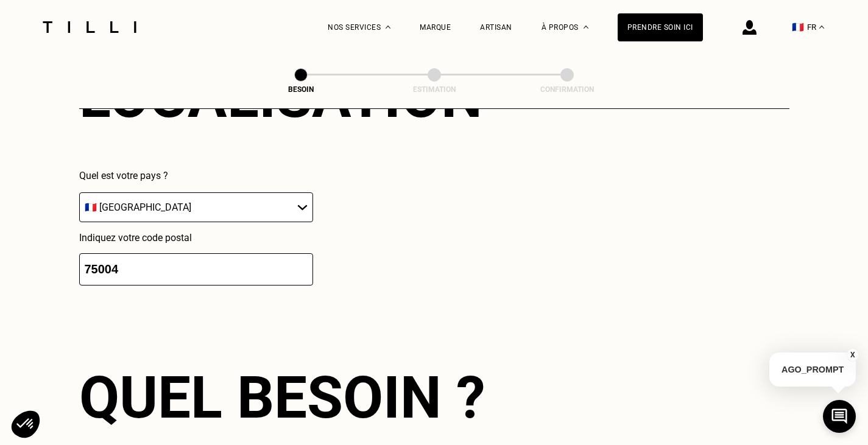 The height and width of the screenshot is (445, 868). What do you see at coordinates (196, 175) in the screenshot?
I see `p: Quel est votre pays ?` at bounding box center [196, 175].